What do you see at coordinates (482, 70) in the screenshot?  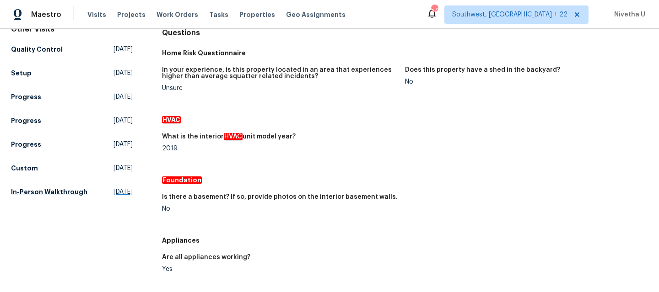 I see `h5: Does this property have a shed in the backyard?` at bounding box center [482, 70].